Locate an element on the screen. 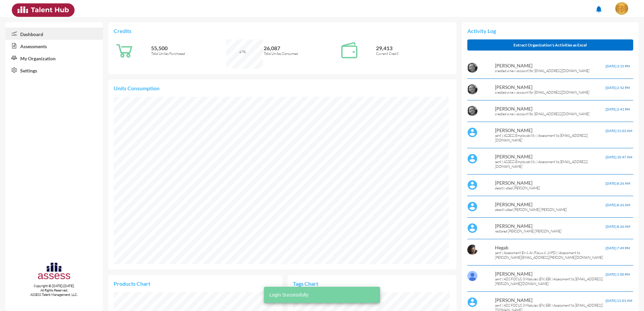 This screenshot has width=644, height=311. span: Login Successfully is located at coordinates (289, 295).